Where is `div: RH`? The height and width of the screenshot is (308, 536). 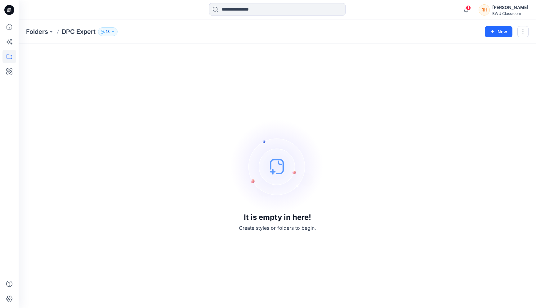
div: RH is located at coordinates (485, 10).